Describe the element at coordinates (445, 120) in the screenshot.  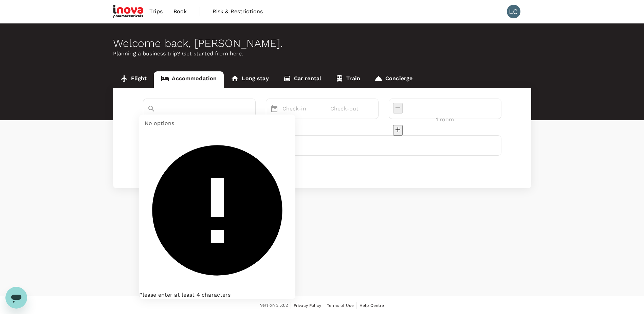
I see `input: Add rooms` at that location.